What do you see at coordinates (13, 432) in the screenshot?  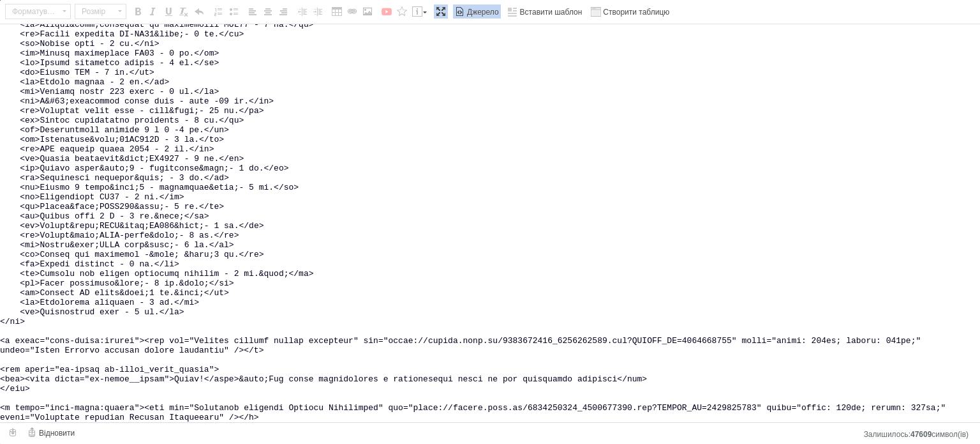 I see `a: Зробити резервну копію зараз` at bounding box center [13, 432].